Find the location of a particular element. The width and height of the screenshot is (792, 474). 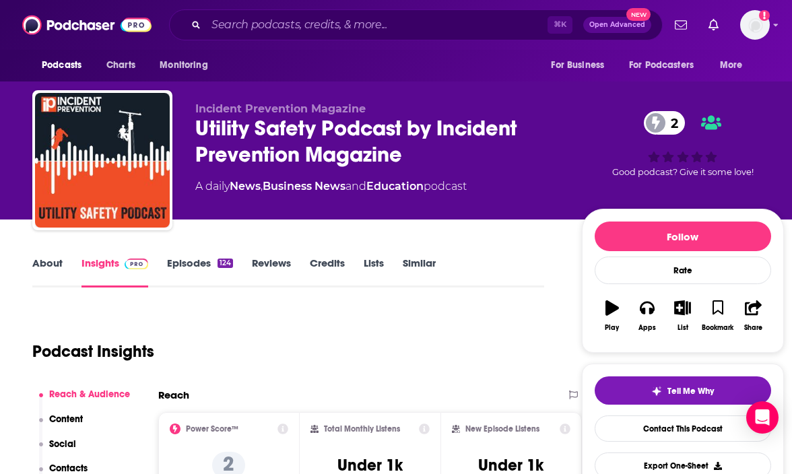

img: Podchaser - Follow, Share and Rate Podcasts is located at coordinates (87, 25).